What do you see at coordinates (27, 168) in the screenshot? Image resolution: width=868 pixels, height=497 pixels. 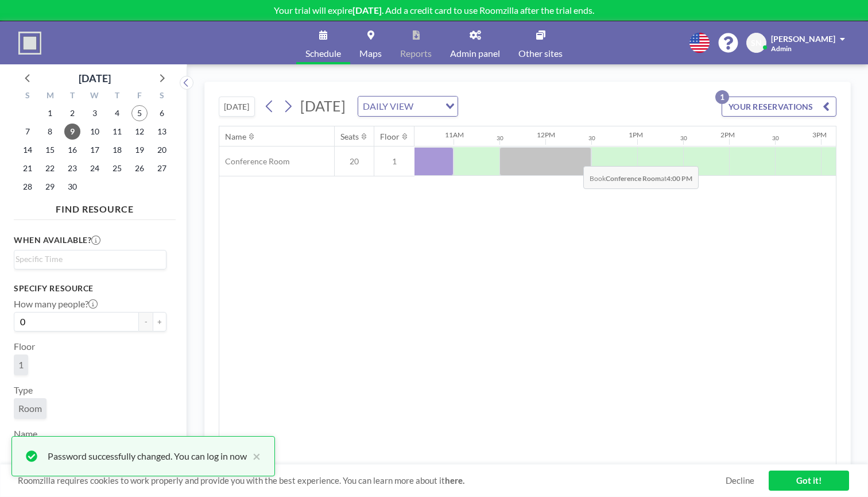 I see `span: Sunday, September 21, 2025` at bounding box center [27, 168].